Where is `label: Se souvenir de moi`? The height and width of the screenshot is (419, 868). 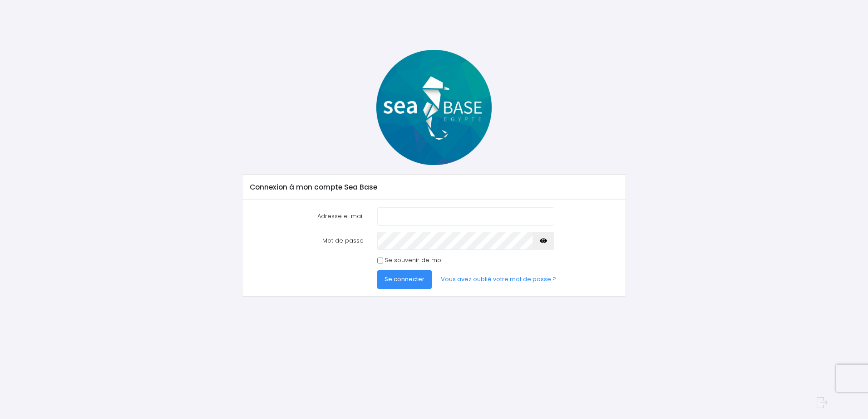 label: Se souvenir de moi is located at coordinates (414, 260).